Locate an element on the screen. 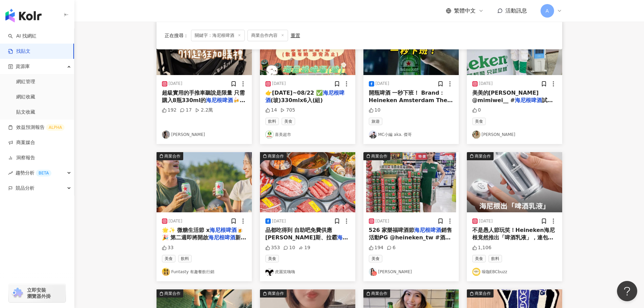 The height and width of the screenshot is (308, 644). img: logo is located at coordinates (24, 16).